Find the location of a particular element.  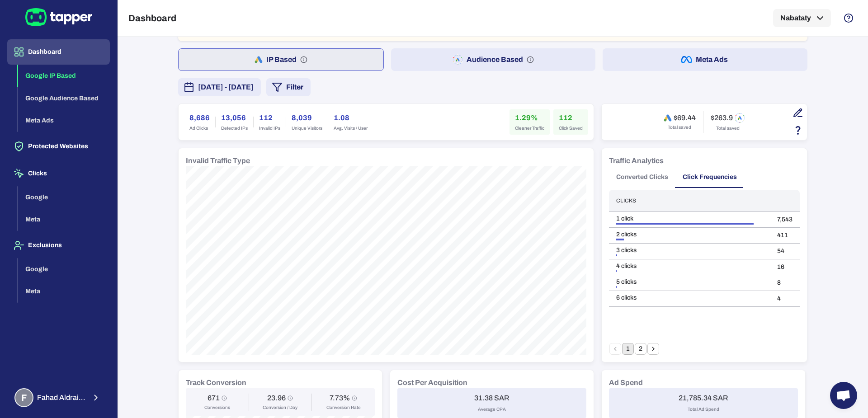

a: Meta Ads is located at coordinates (64, 120).